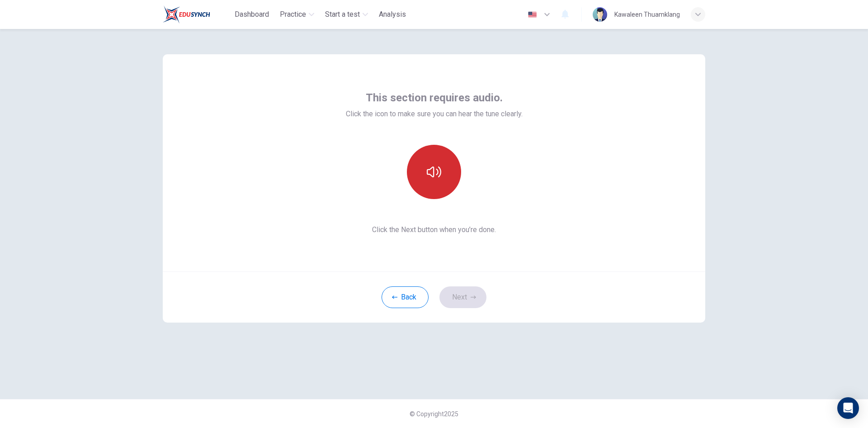  What do you see at coordinates (405, 297) in the screenshot?
I see `button: Back` at bounding box center [405, 297].